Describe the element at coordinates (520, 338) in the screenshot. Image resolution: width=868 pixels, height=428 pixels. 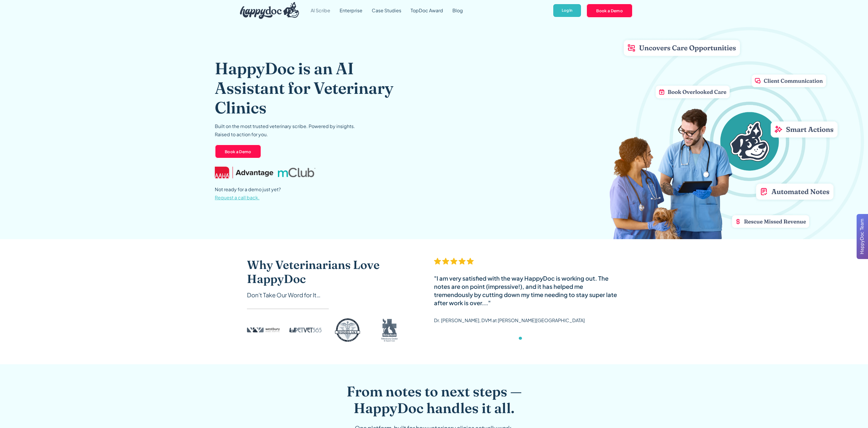
I see `div: Show slide 2 of 6` at that location.